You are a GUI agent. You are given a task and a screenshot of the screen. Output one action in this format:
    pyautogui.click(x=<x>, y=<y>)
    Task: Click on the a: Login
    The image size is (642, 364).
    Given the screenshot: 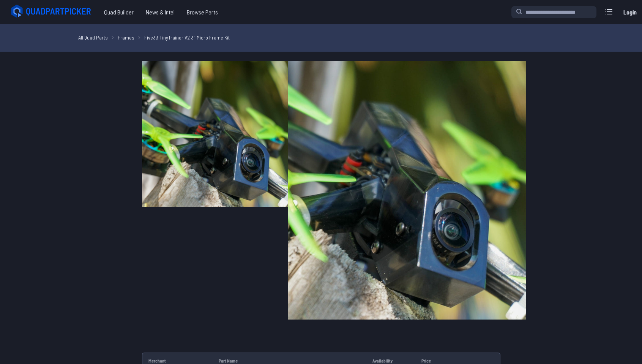 What is the action you would take?
    pyautogui.click(x=630, y=12)
    